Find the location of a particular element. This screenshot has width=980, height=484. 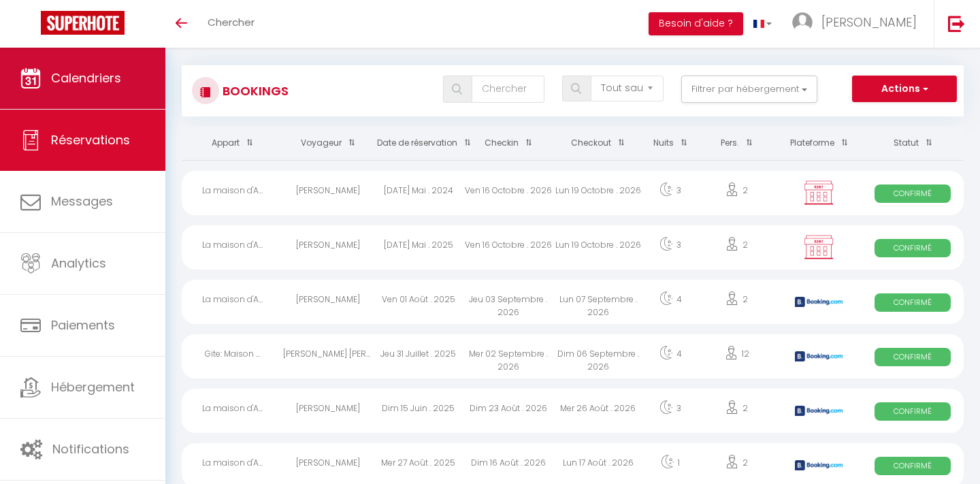

span: Paiements is located at coordinates (83, 325).